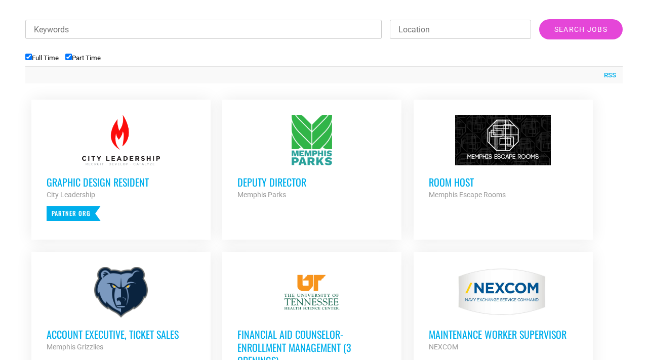  I want to click on input: Location, so click(460, 29).